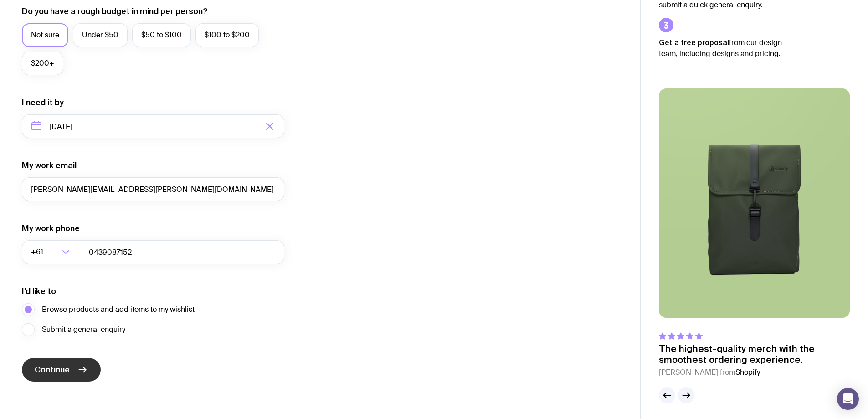  I want to click on strong: Get a free proposal, so click(694, 42).